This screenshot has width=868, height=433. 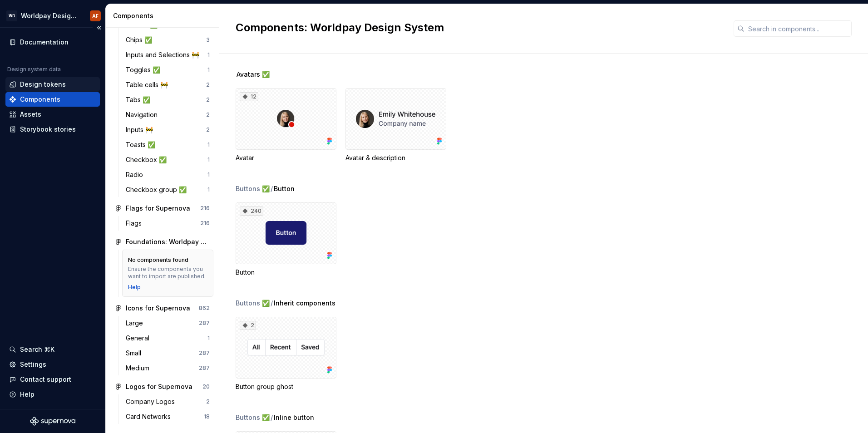 What do you see at coordinates (53, 42) in the screenshot?
I see `a: Documentation` at bounding box center [53, 42].